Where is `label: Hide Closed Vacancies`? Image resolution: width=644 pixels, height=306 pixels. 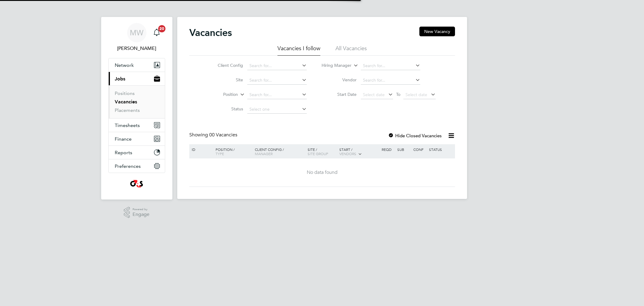 label: Hide Closed Vacancies is located at coordinates (415, 136).